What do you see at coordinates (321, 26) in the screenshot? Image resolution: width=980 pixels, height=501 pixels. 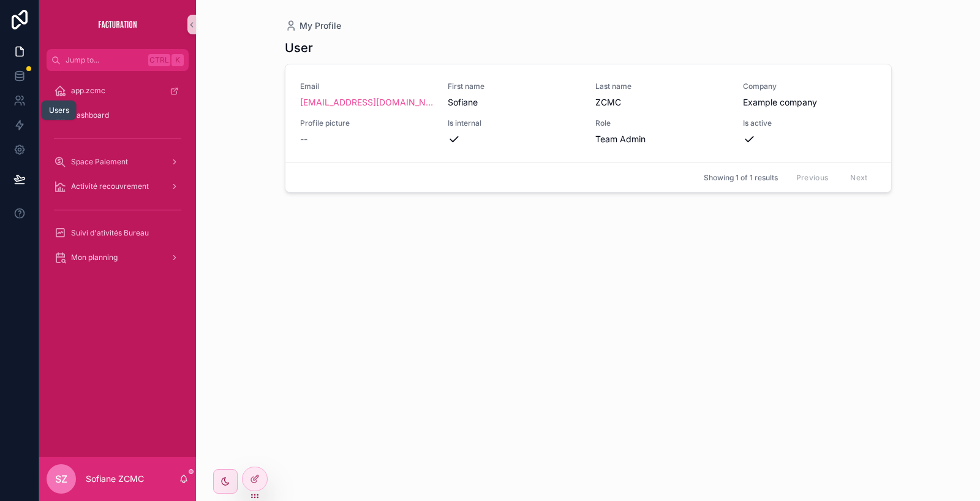 I see `span: My Profile` at bounding box center [321, 26].